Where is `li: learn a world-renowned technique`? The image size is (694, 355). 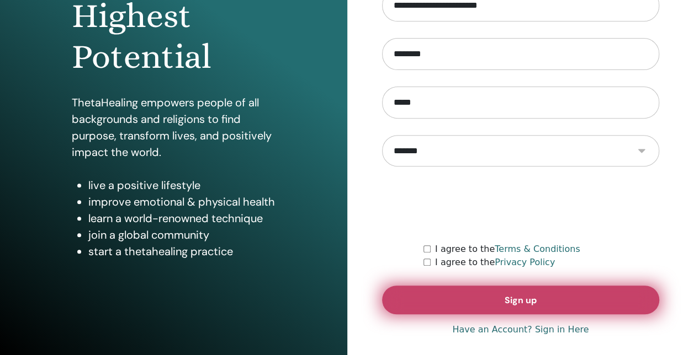 li: learn a world-renowned technique is located at coordinates (182, 218).